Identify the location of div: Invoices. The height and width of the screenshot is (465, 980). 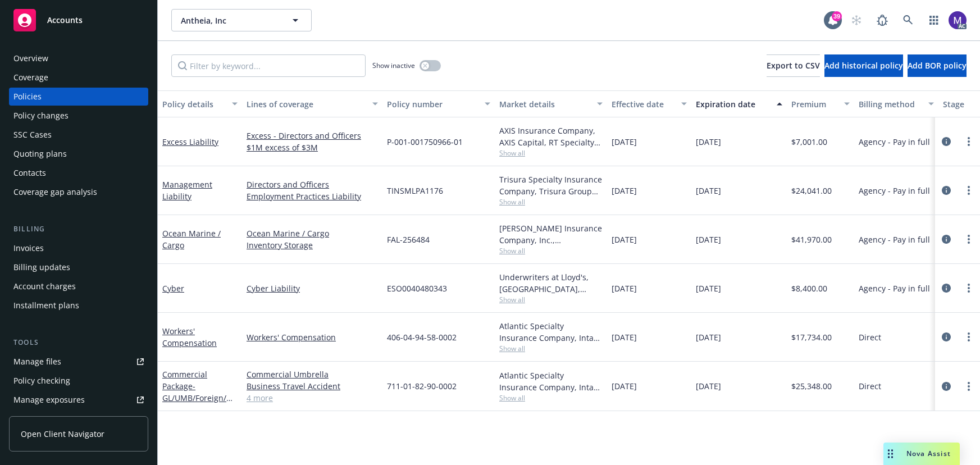
(28, 248).